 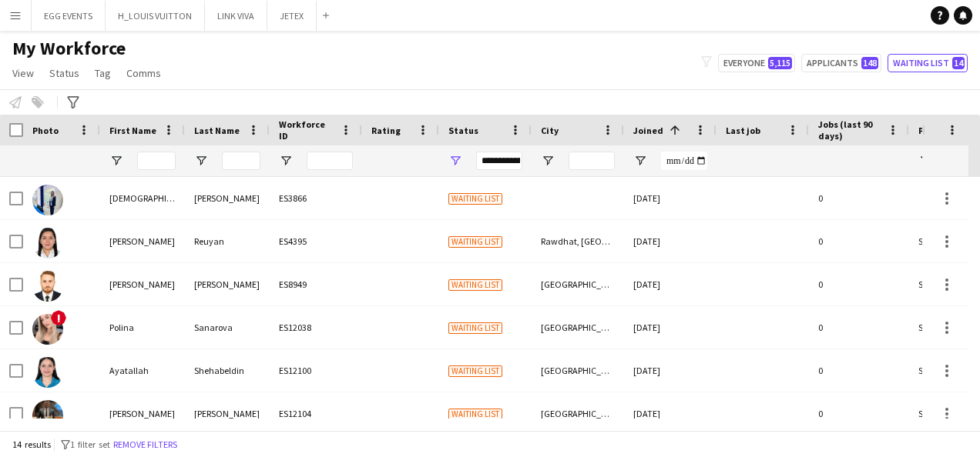 What do you see at coordinates (48, 200) in the screenshot?
I see `img: Rasha Ibrahim` at bounding box center [48, 200].